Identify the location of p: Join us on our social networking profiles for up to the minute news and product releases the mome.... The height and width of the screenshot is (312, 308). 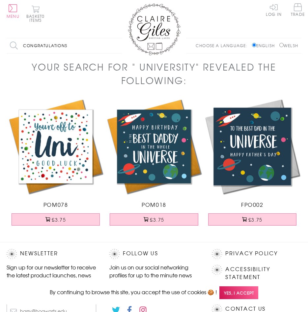
(154, 279).